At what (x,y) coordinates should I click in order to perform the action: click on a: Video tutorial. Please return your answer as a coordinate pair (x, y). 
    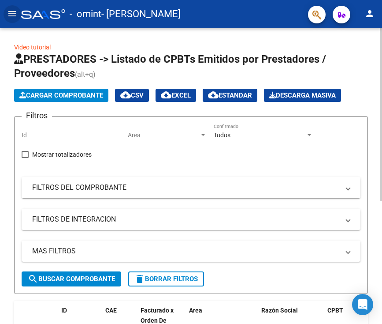
    Looking at the image, I should click on (32, 47).